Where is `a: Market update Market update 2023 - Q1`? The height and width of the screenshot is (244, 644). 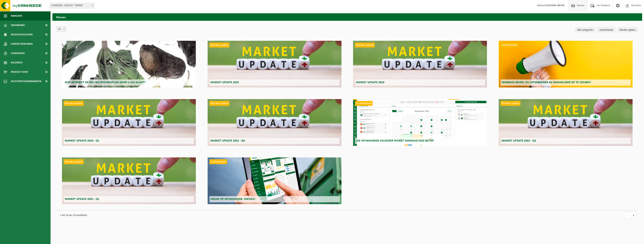 a: Market update Market update 2023 - Q1 is located at coordinates (129, 122).